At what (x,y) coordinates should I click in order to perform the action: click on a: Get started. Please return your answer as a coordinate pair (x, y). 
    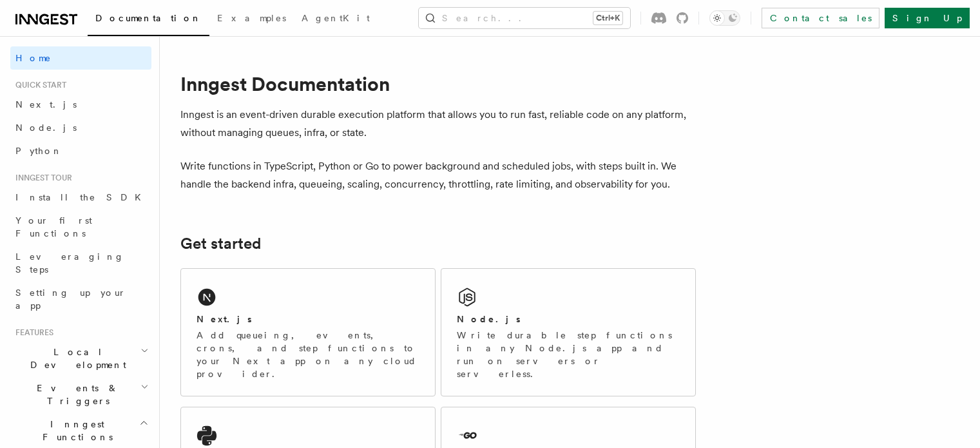
    Looking at the image, I should click on (220, 244).